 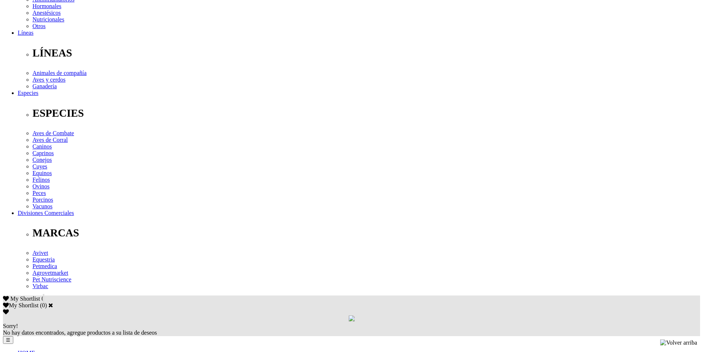 I want to click on a: Conejos, so click(x=42, y=159).